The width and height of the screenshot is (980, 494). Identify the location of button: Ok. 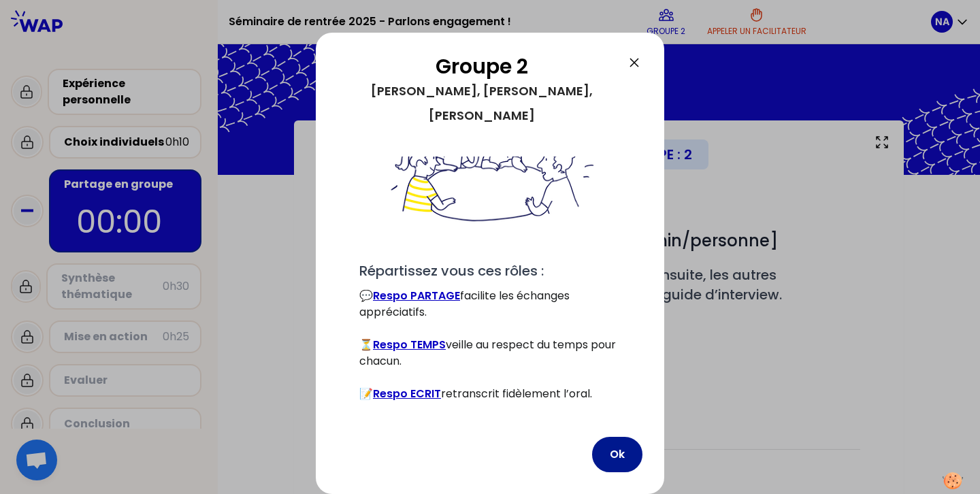
(618, 455).